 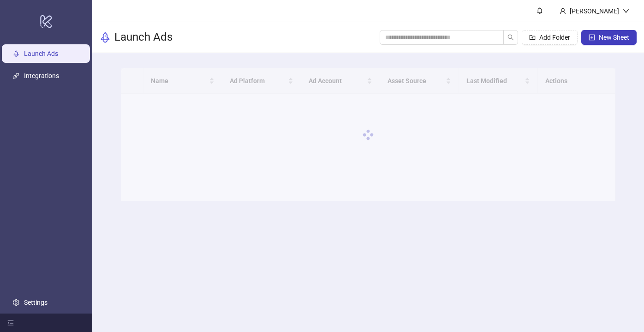 What do you see at coordinates (563, 12) in the screenshot?
I see `span: user` at bounding box center [563, 12].